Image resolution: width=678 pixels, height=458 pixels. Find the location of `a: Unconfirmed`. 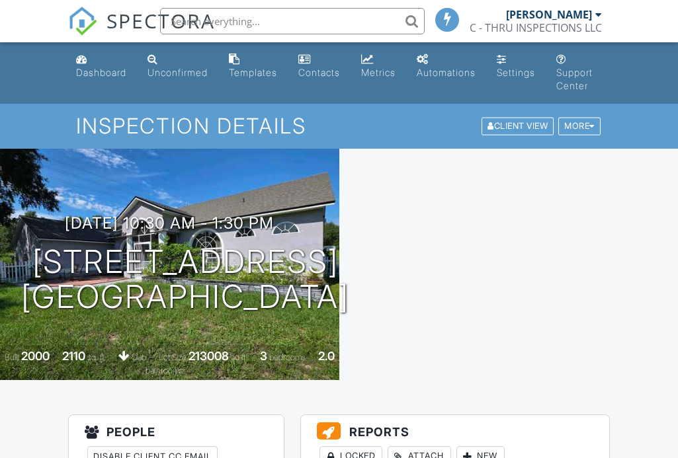

a: Unconfirmed is located at coordinates (177, 66).